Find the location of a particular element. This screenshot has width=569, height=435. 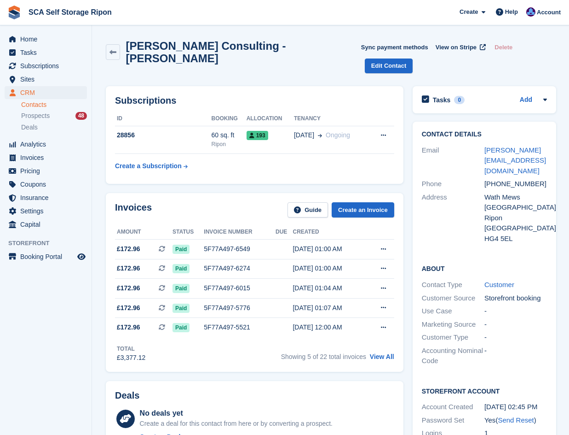

a: Create a Subscription is located at coordinates (151, 166).